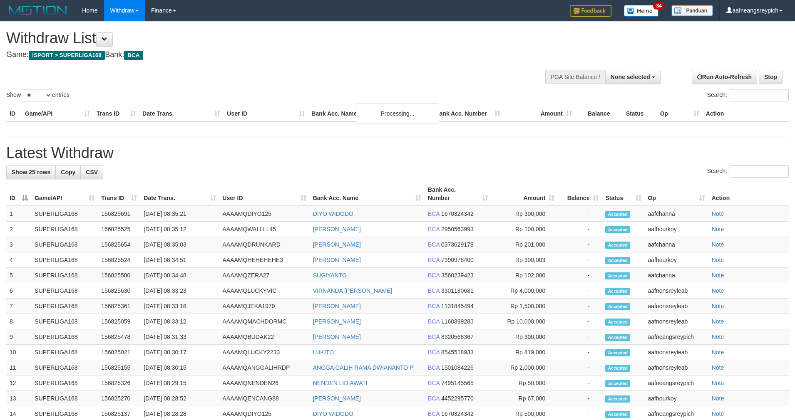 This screenshot has height=420, width=795. Describe the element at coordinates (524, 337) in the screenshot. I see `td: Rp 300,000` at that location.